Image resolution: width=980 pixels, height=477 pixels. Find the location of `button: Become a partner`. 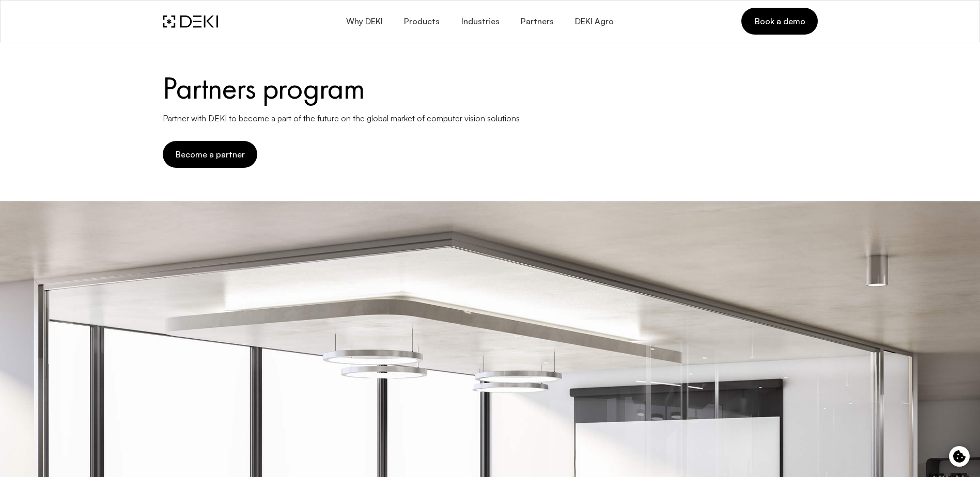

button: Become a partner is located at coordinates (210, 155).